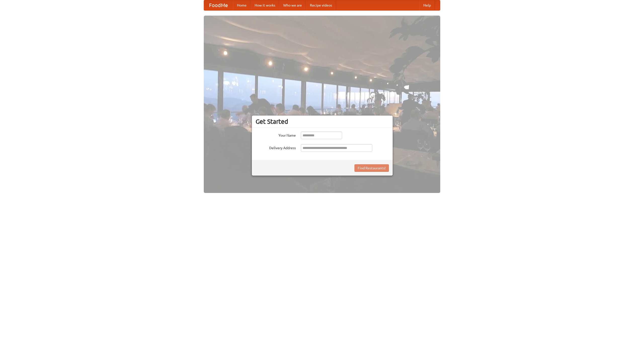 The width and height of the screenshot is (644, 356). I want to click on label: Delivery Address, so click(276, 147).